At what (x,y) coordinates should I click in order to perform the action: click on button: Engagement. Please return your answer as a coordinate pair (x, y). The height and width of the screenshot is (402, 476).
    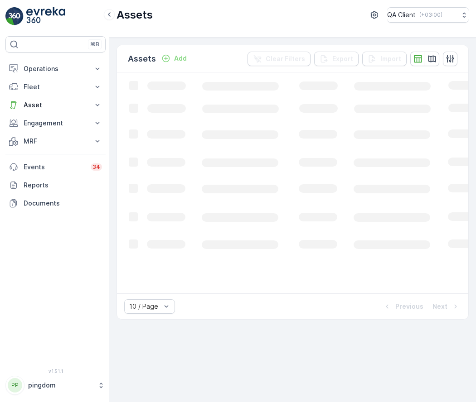
    Looking at the image, I should click on (55, 123).